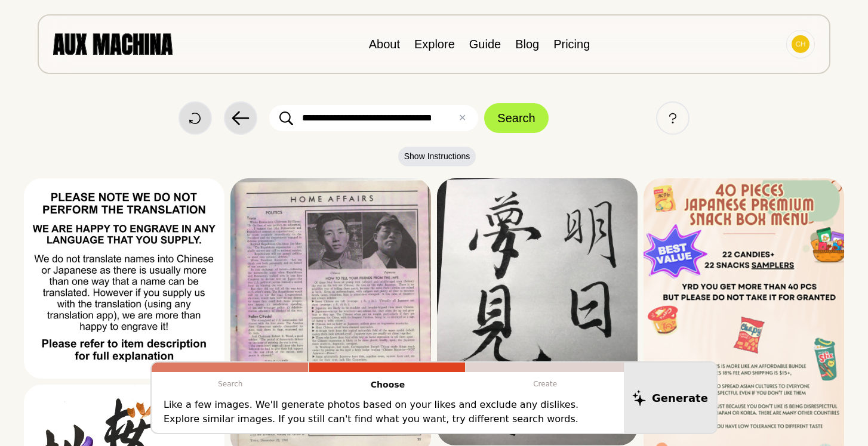  Describe the element at coordinates (113, 44) in the screenshot. I see `img: AUX MACHINA` at that location.